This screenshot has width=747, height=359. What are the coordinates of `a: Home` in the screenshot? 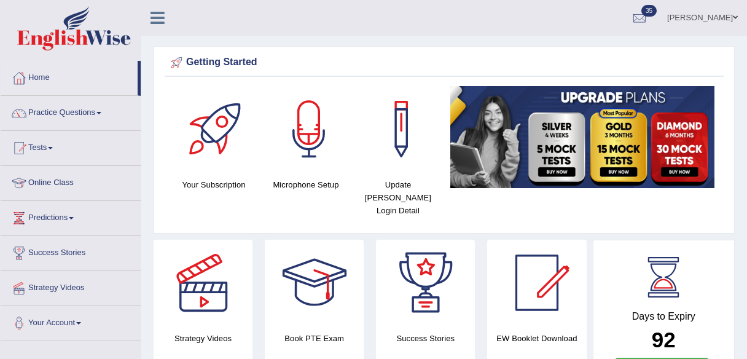 It's located at (69, 76).